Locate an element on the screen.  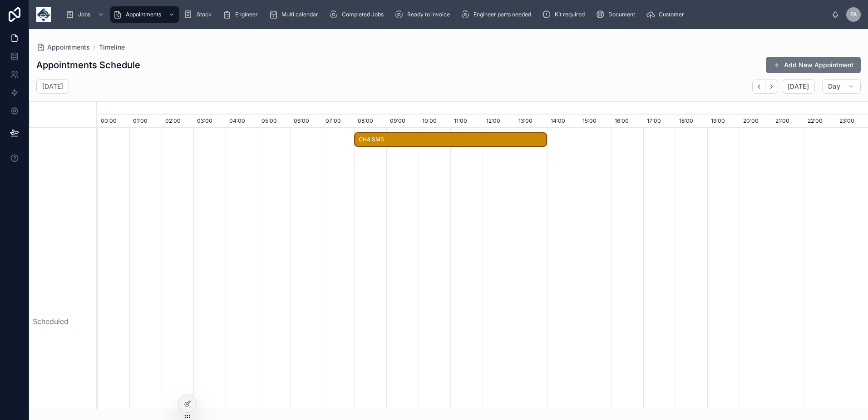
a: Engineer parts needed is located at coordinates (497, 15).